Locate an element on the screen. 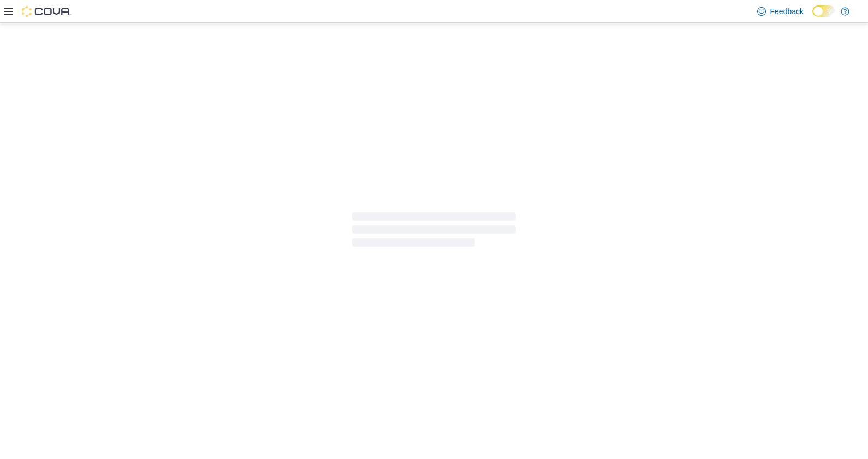  span: Feedback is located at coordinates (787, 11).